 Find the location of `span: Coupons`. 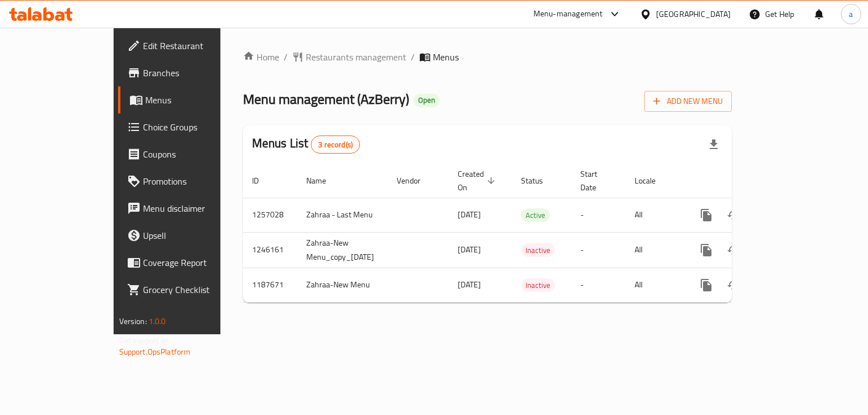

span: Coupons is located at coordinates (196, 155).